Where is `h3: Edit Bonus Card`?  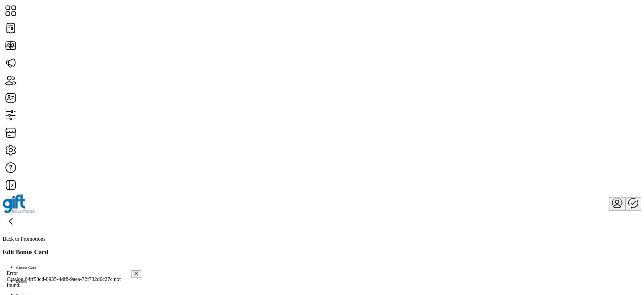
h3: Edit Bonus Card is located at coordinates (322, 252).